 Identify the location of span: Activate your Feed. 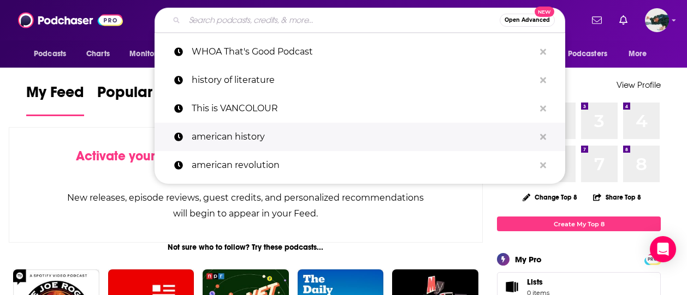
(132, 156).